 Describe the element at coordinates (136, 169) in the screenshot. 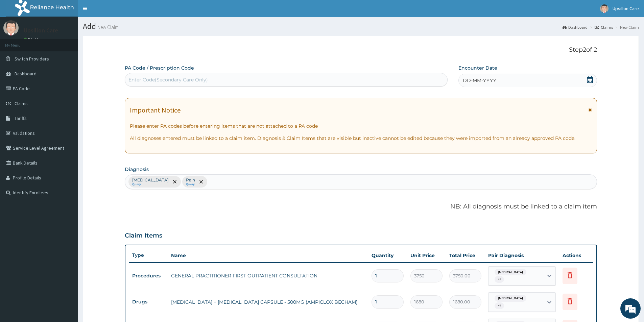

I see `label: Diagnosis` at that location.